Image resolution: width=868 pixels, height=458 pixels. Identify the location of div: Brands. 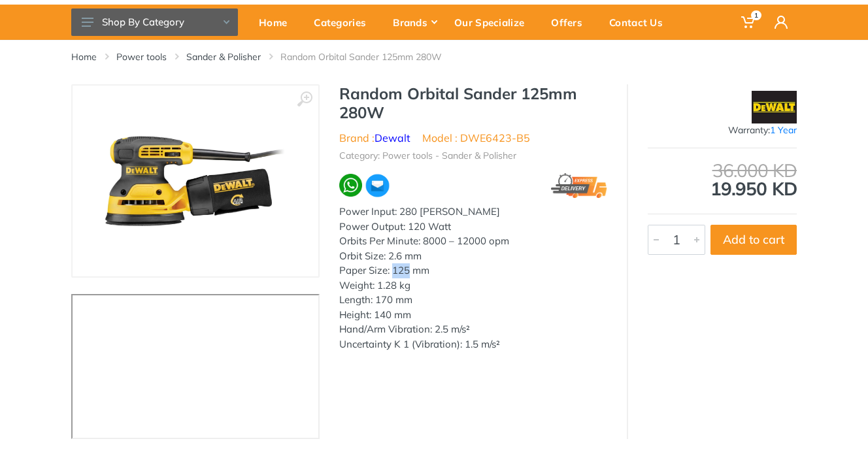
(414, 22).